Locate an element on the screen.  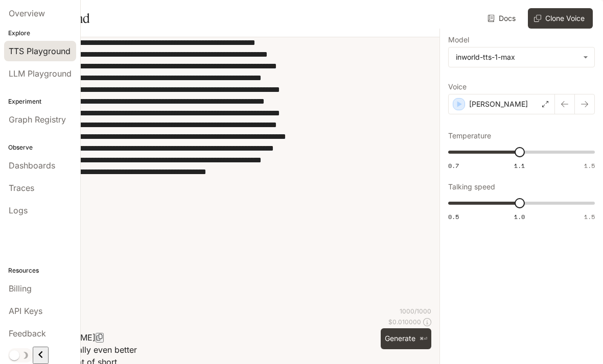
span: Graph Registry is located at coordinates (37, 119).